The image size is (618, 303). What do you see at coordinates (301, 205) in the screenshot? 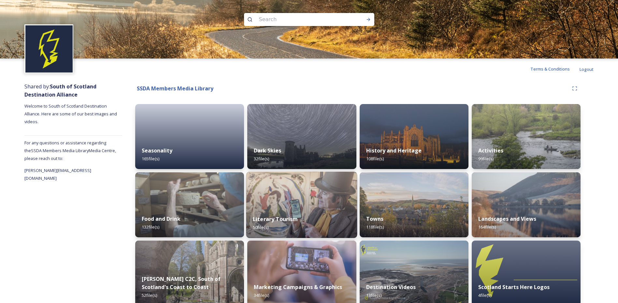
I see `img: ebe4cd67-4a3d-4466-933d-40e7c7213a2a.jpg` at bounding box center [301, 205].